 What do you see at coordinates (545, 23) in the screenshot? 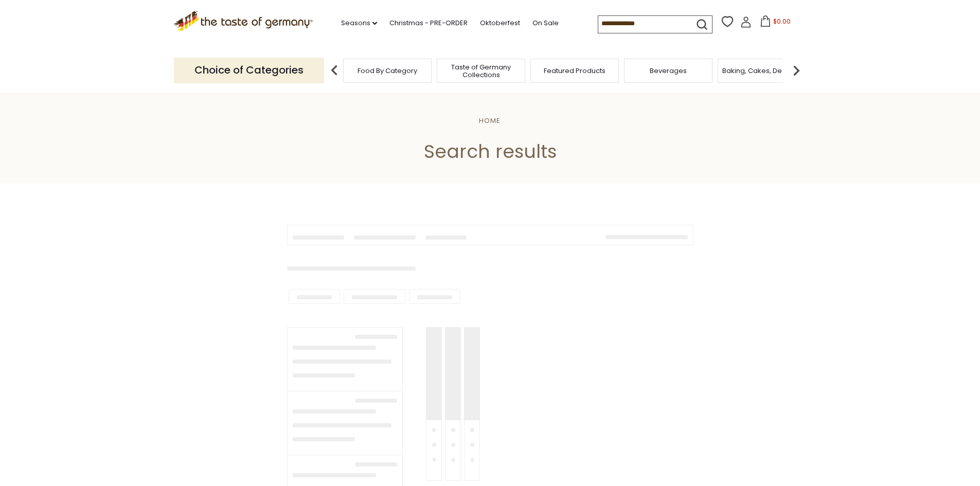
I see `a: On Sale` at bounding box center [545, 23].